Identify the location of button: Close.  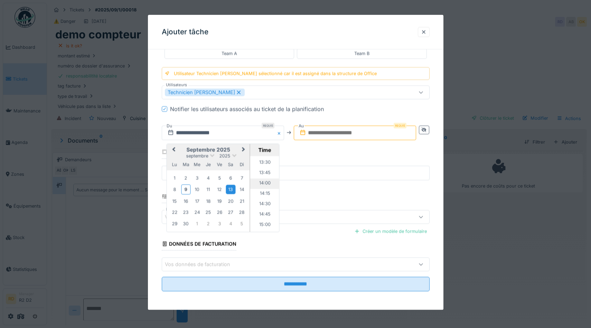
(280, 132).